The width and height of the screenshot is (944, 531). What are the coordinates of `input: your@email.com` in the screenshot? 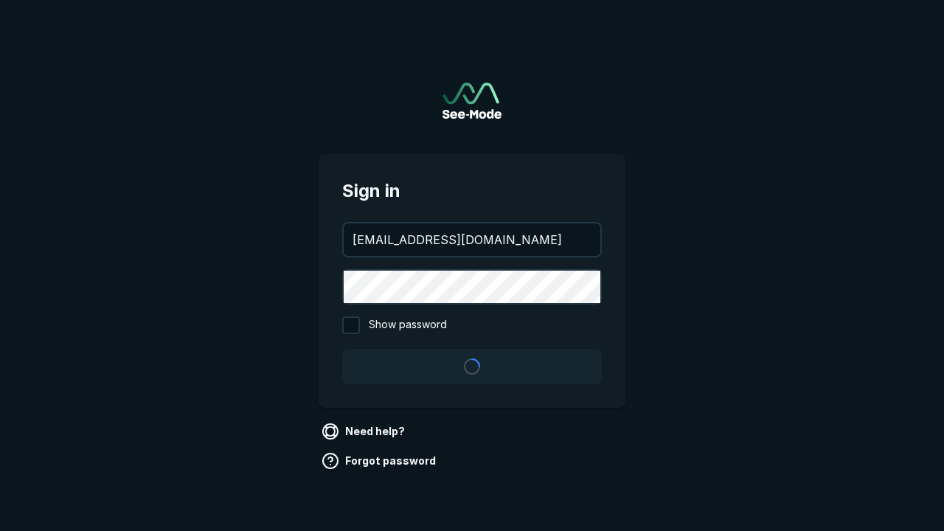 It's located at (472, 240).